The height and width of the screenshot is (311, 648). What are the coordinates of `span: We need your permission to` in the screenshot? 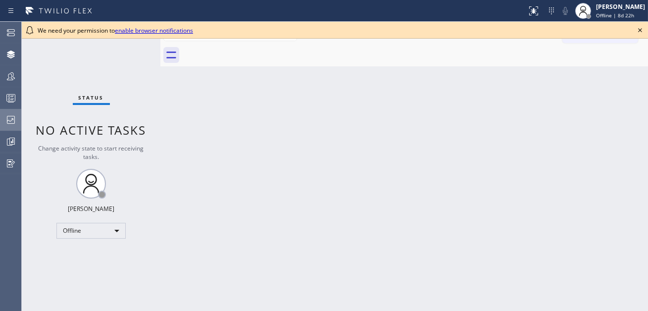 It's located at (115, 30).